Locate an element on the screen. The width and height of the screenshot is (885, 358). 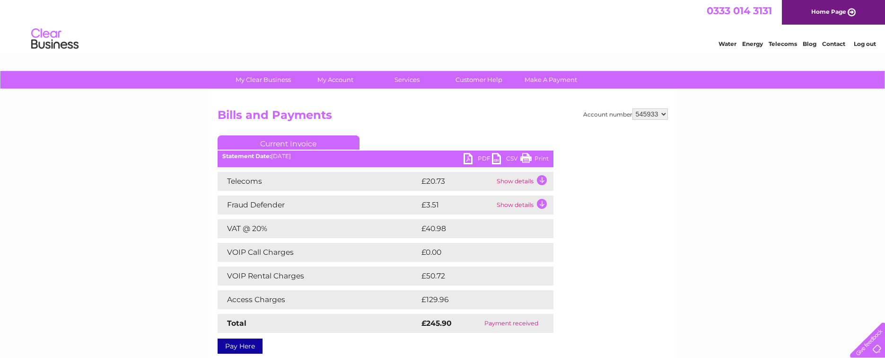
td: £0.00 is located at coordinates (475, 252).